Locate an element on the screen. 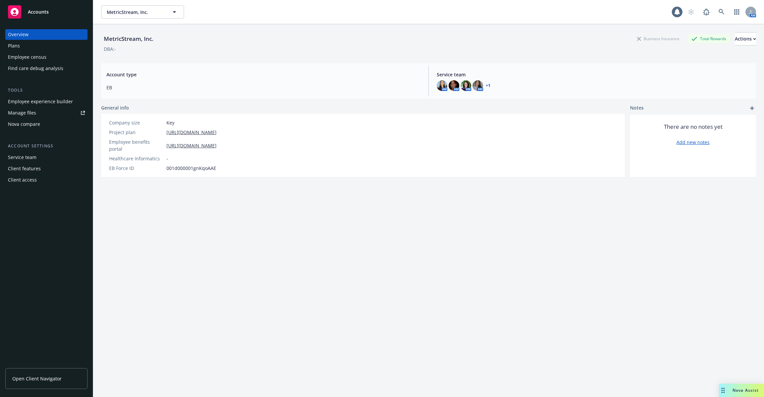  div: Client access is located at coordinates (22, 180).